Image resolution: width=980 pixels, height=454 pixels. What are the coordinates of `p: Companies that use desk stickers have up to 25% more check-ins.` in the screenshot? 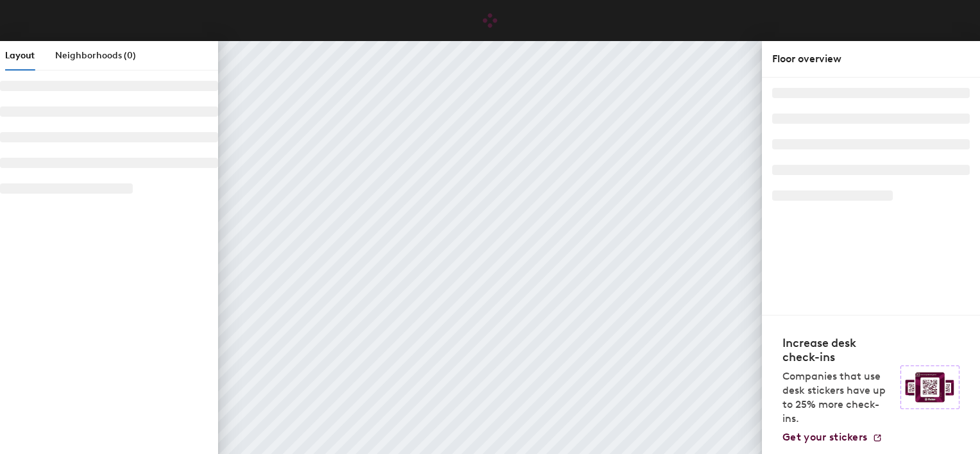 It's located at (838, 398).